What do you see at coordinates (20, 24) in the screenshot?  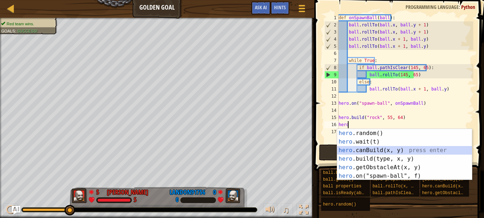 I see `span: Red team wins.` at bounding box center [20, 24].